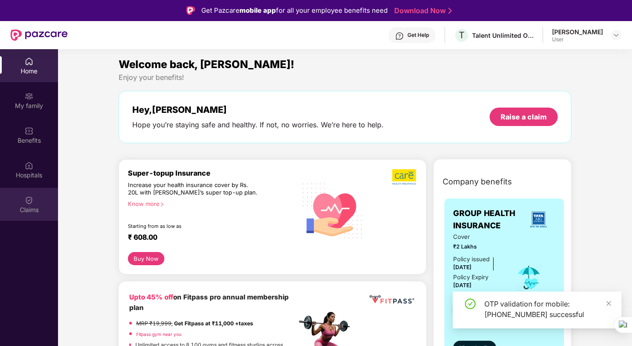  What do you see at coordinates (29, 200) in the screenshot?
I see `img: svg+xml;base64,PHN2ZyBpZD0iQ2xhaW0iIHhtbG5zPSJodHRwOi8vd3d3LnczLm9yZy8yMDAwL3N2ZyIgd2lkdGg9IjIwIi...` at bounding box center [29, 200].